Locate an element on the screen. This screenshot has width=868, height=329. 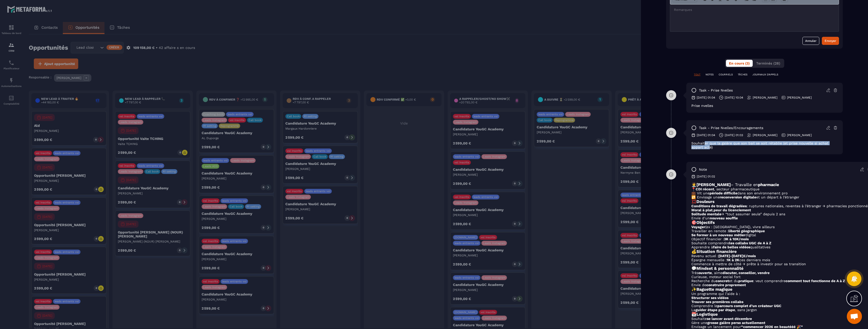
strong: discuter, conseiller, vendre is located at coordinates (746, 273).